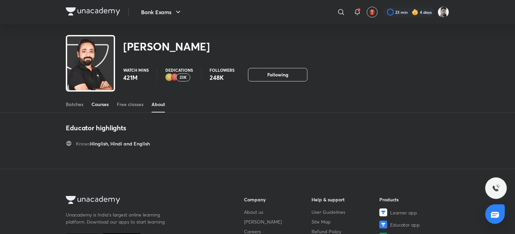  I want to click on div: Batches, so click(75, 105).